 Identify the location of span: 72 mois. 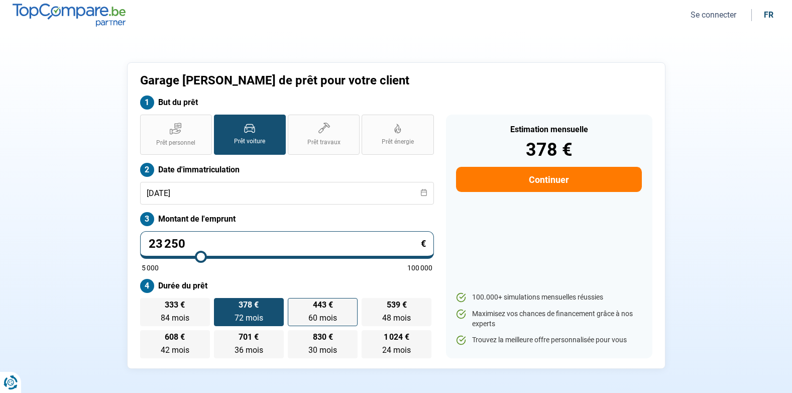
(249, 317).